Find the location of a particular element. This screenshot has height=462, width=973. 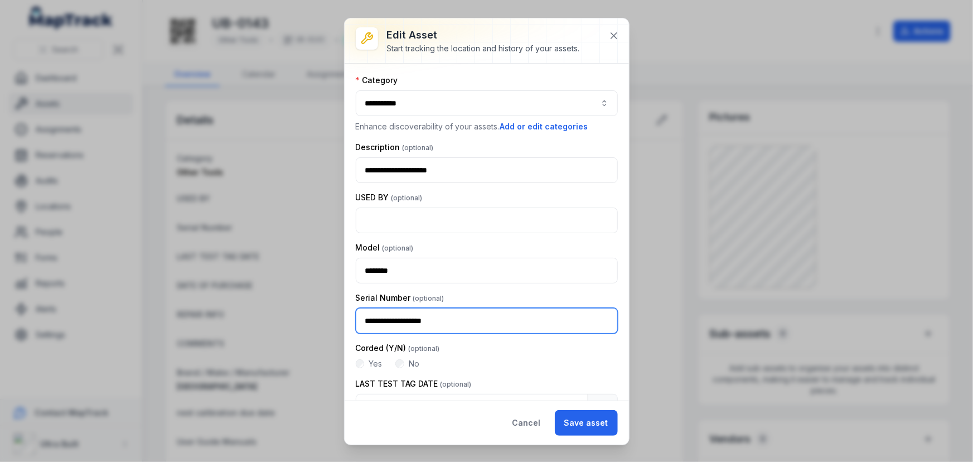

label: No is located at coordinates (414, 364).